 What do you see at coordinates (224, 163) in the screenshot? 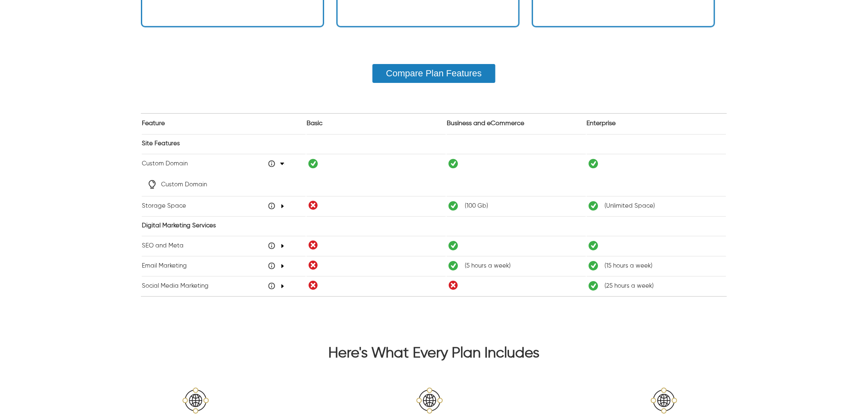
I see `td: Custom Domain` at bounding box center [224, 163].